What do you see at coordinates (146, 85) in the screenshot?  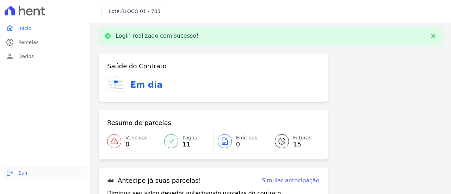 I see `h3: Em dia` at bounding box center [146, 85].